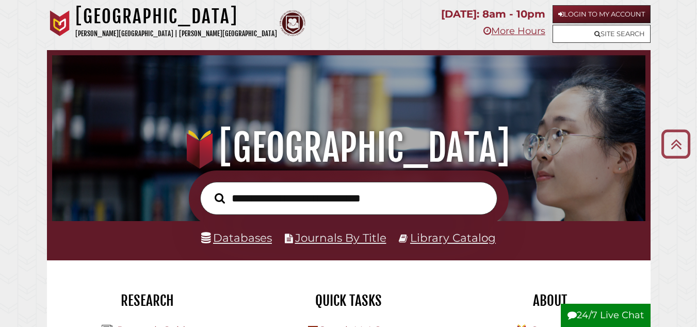  Describe the element at coordinates (453, 237) in the screenshot. I see `a: Library Catalog` at that location.